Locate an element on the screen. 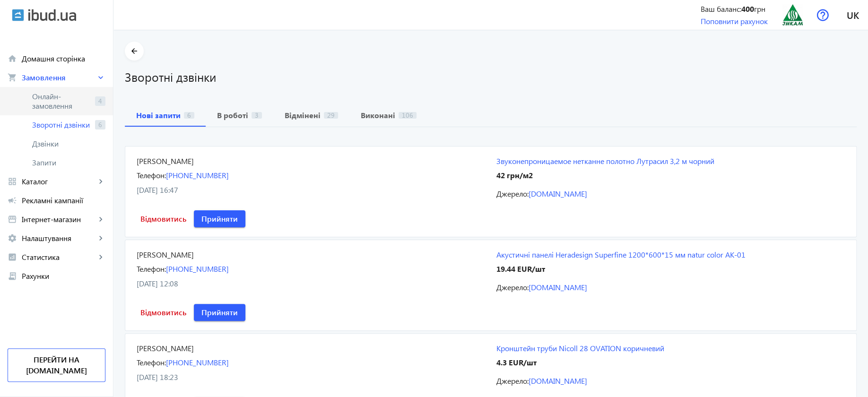 Image resolution: width=868 pixels, height=397 pixels. mat-icon: analytics is located at coordinates (12, 258).